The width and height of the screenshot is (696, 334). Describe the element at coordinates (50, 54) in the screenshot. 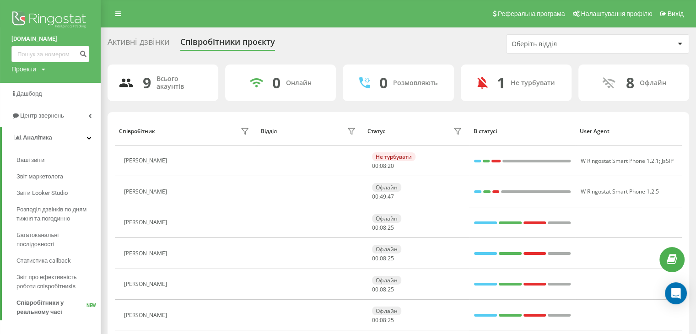

I see `input: Пошук за номером` at that location.